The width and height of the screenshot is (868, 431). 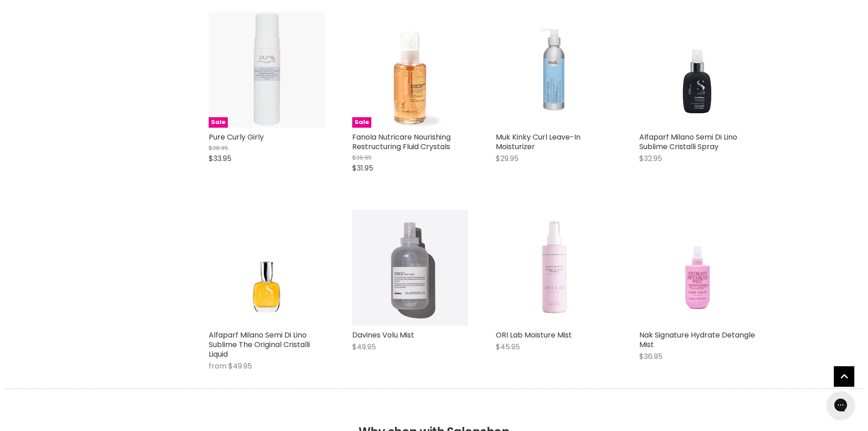 I want to click on img: Davines Volu Mist, so click(x=410, y=267).